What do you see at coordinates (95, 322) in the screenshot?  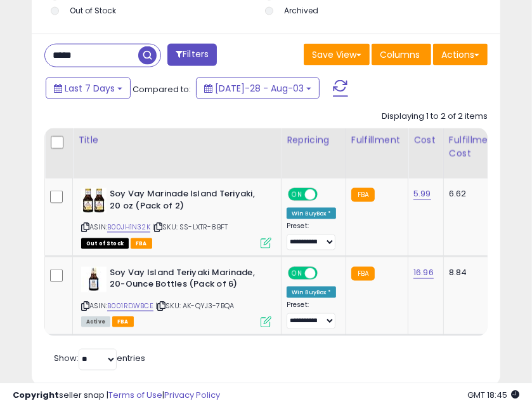 I see `span: All listings currently available for purchase on Amazon` at bounding box center [95, 322].